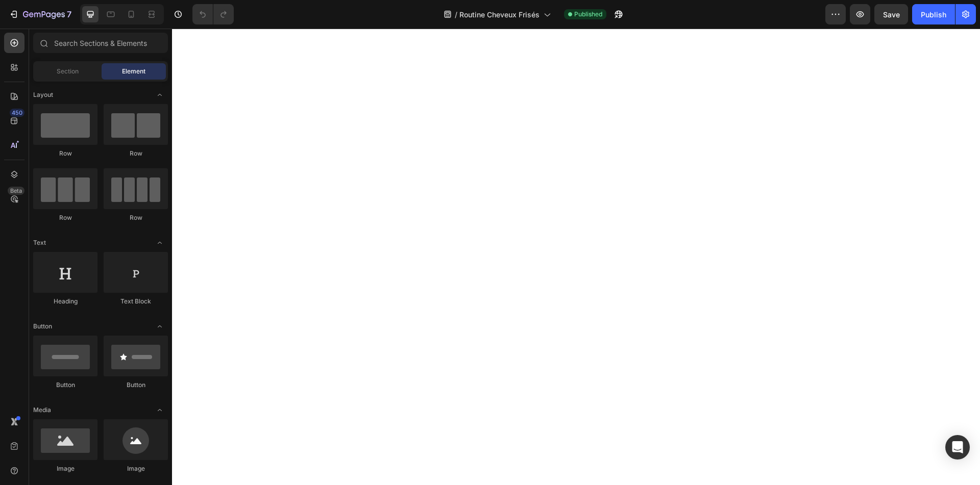 The width and height of the screenshot is (980, 485). Describe the element at coordinates (43, 95) in the screenshot. I see `span: Layout` at that location.